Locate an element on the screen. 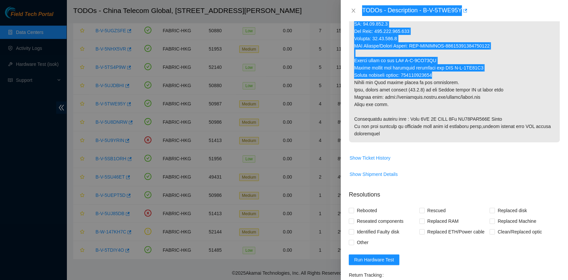  div: TODOs - Description - B-V-5TWE95Y is located at coordinates (461, 11).